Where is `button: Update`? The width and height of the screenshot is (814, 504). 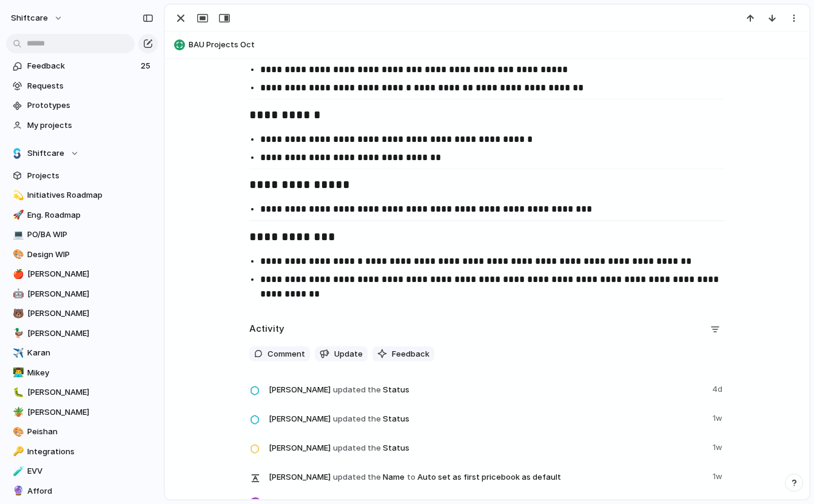
button: Update is located at coordinates (341, 354).